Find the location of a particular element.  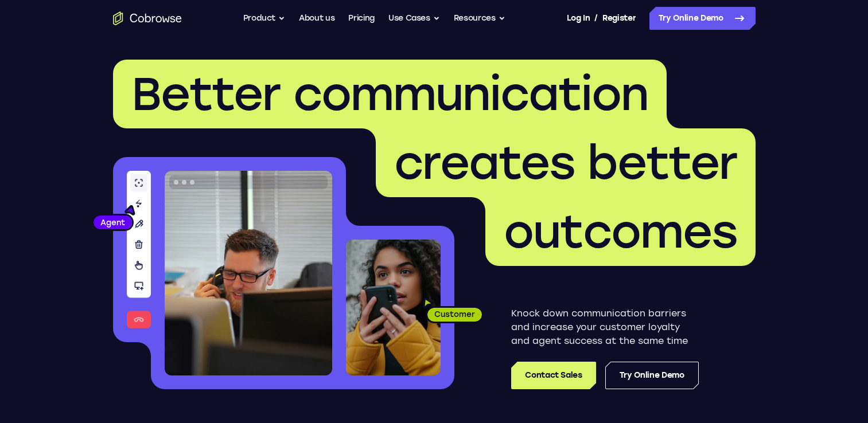

a: Go to the home page is located at coordinates (148, 18).